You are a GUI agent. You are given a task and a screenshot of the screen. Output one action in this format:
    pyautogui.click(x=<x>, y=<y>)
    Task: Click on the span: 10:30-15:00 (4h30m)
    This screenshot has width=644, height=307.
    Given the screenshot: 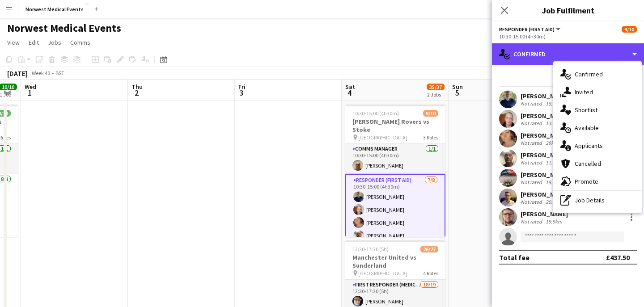 What is the action you would take?
    pyautogui.click(x=375, y=113)
    